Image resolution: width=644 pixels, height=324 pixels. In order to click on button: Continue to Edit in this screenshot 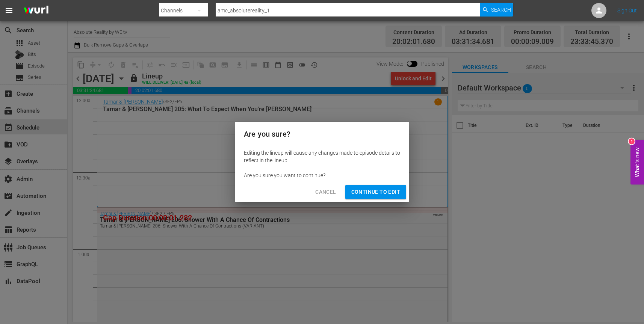, I will do `click(376, 192)`.